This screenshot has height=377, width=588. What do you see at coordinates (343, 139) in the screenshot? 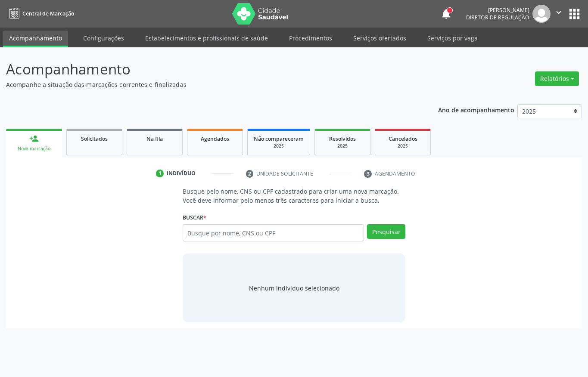
I see `span: Resolvidos` at bounding box center [343, 139].